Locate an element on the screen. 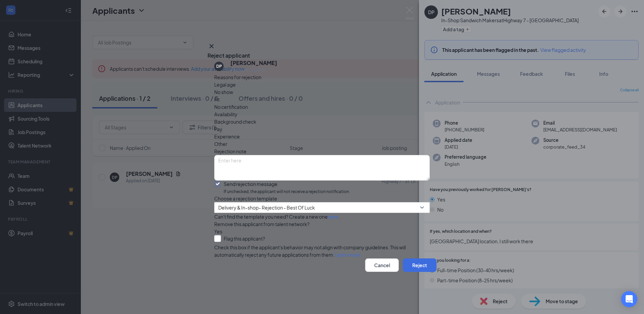 This screenshot has height=314, width=644. span: Yes is located at coordinates (218, 232).